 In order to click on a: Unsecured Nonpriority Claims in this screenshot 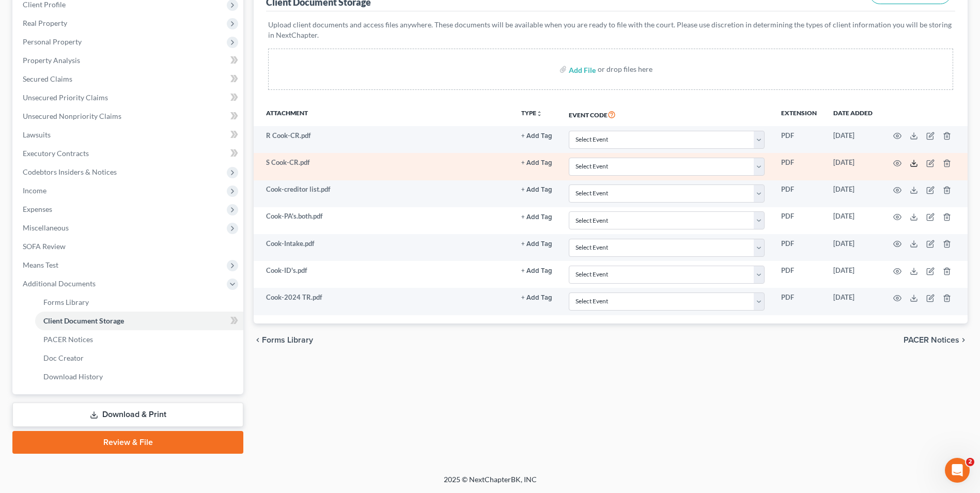, I will do `click(128, 116)`.